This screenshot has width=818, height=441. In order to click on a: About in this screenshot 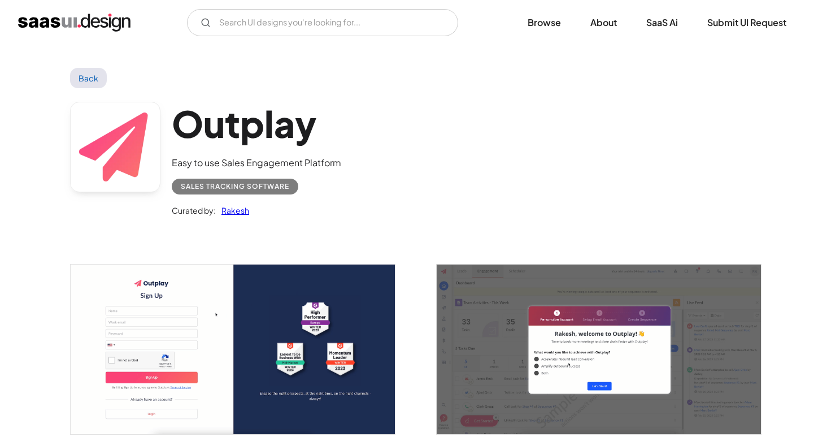, I will do `click(603, 23)`.